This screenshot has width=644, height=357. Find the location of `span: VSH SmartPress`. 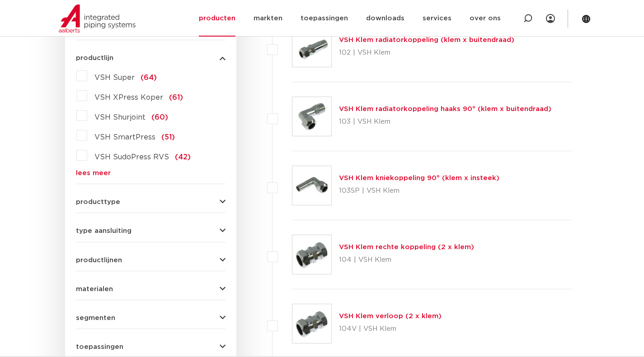

span: VSH SmartPress is located at coordinates (125, 137).